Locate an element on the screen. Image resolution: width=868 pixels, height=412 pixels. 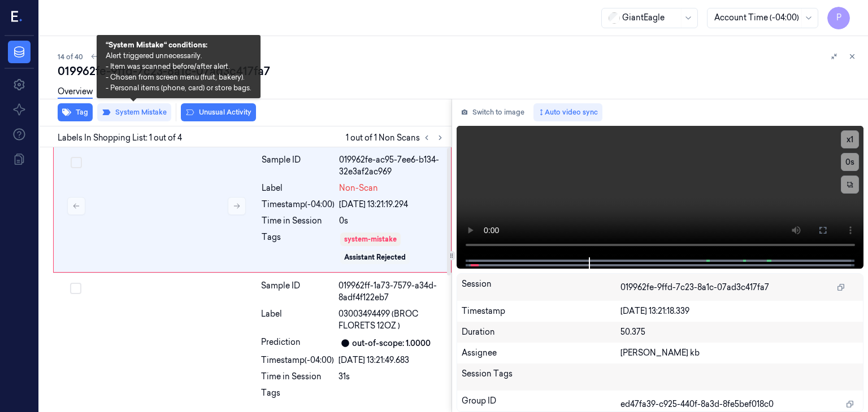
span: ed47fa39-c925-440f-8a3d-8fe5bef018c0 is located at coordinates (696, 405).